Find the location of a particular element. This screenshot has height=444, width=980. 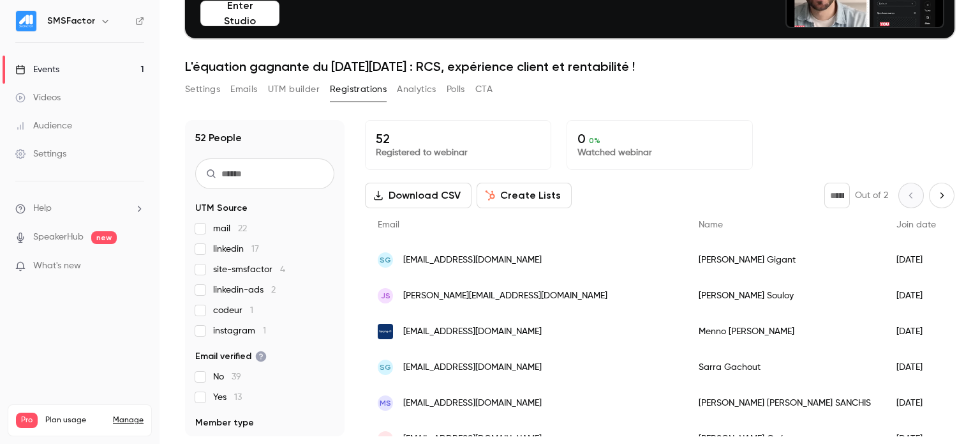

span: MS is located at coordinates (385, 402).